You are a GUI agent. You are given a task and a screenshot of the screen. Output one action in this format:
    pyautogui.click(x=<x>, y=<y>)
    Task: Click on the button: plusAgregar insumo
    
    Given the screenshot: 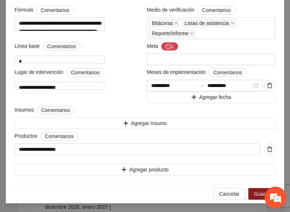 What is the action you would take?
    pyautogui.click(x=145, y=123)
    